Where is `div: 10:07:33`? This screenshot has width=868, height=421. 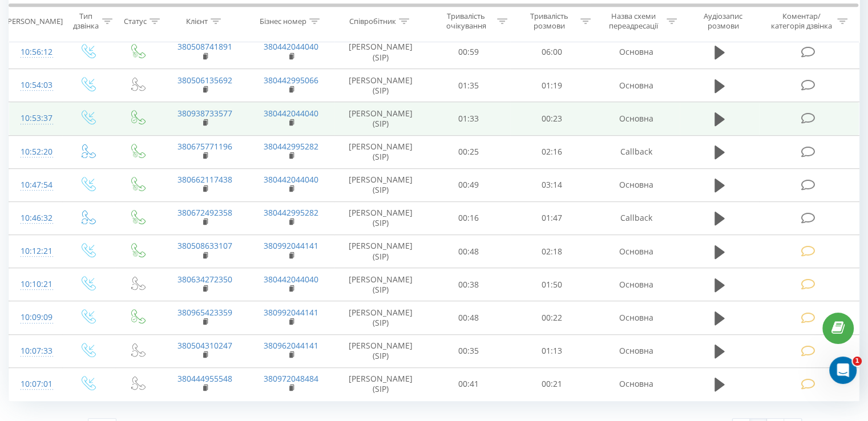 div: 10:07:33 is located at coordinates (35, 351).